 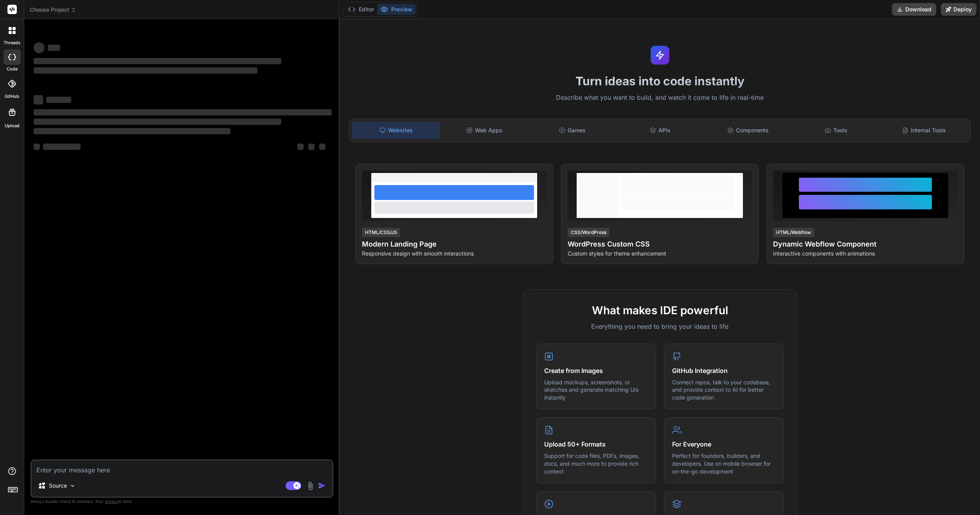 I want to click on p: Everything you need to bring your ideas to life, so click(x=660, y=326).